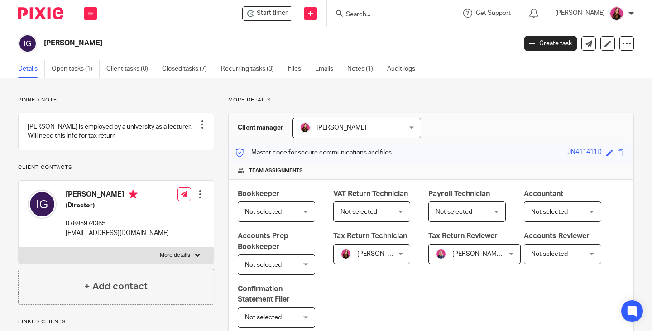 This screenshot has height=331, width=652. Describe the element at coordinates (117, 206) in the screenshot. I see `h5: (Director)` at that location.